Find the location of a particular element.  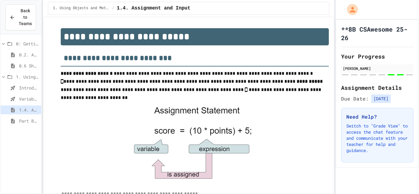

span: 0: Getting Started is located at coordinates (27, 44).